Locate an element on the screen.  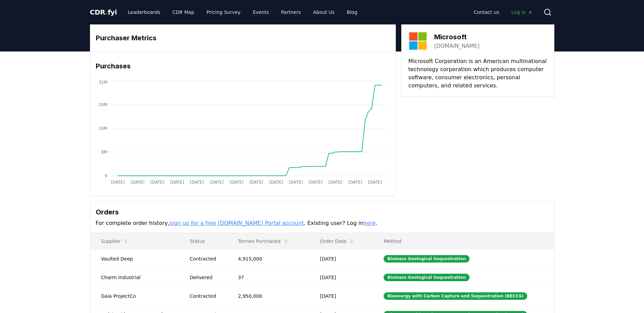
a: Blog is located at coordinates (352, 12).